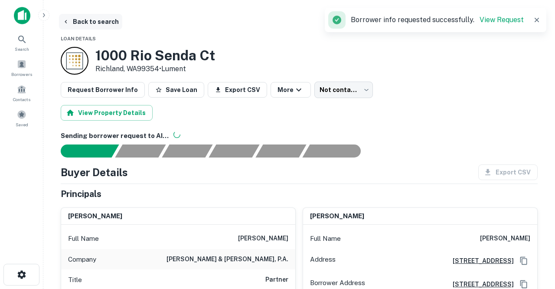  I want to click on h4: Buyer Details, so click(94, 172).